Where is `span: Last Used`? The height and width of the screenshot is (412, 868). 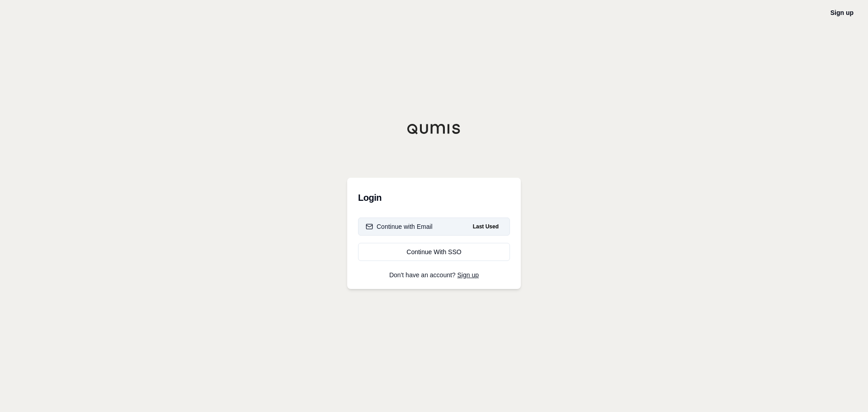
span: Last Used is located at coordinates (486, 227).